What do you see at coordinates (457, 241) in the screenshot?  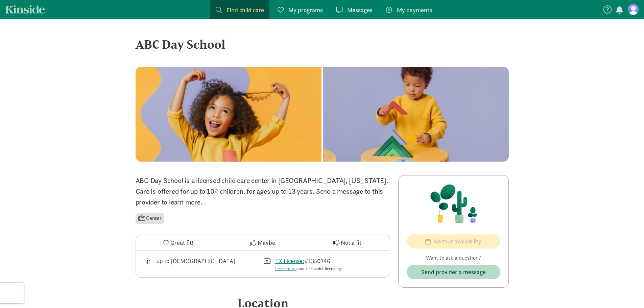 I see `span: No tour availability` at bounding box center [457, 241].